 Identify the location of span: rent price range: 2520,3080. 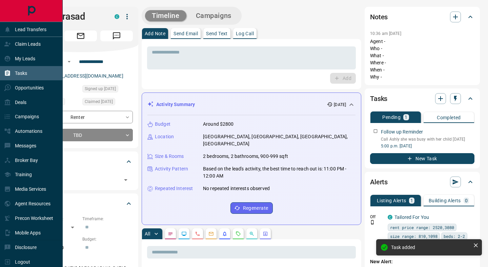
(422, 227).